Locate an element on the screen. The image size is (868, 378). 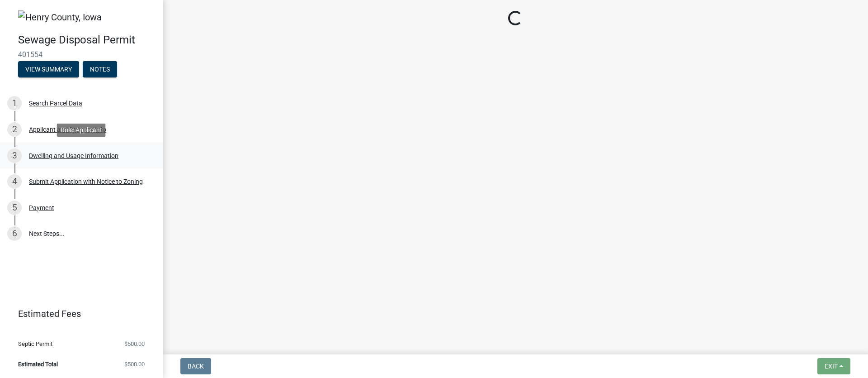
div: 5 is located at coordinates (14, 208).